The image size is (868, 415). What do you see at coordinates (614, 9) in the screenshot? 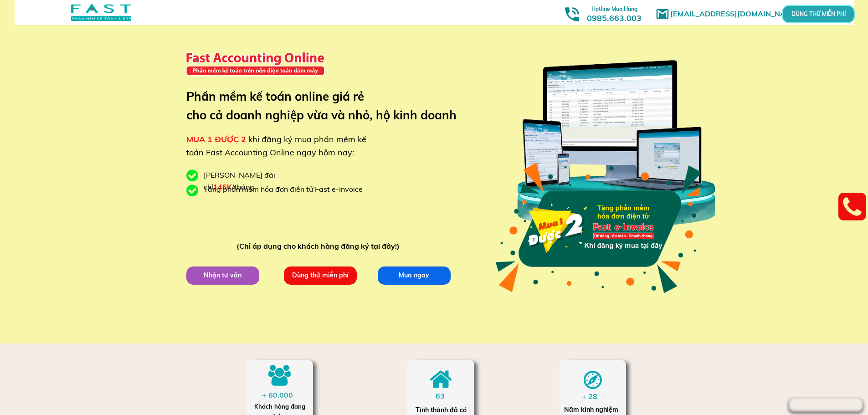
I see `span: Hotline Mua Hàng` at bounding box center [614, 9].